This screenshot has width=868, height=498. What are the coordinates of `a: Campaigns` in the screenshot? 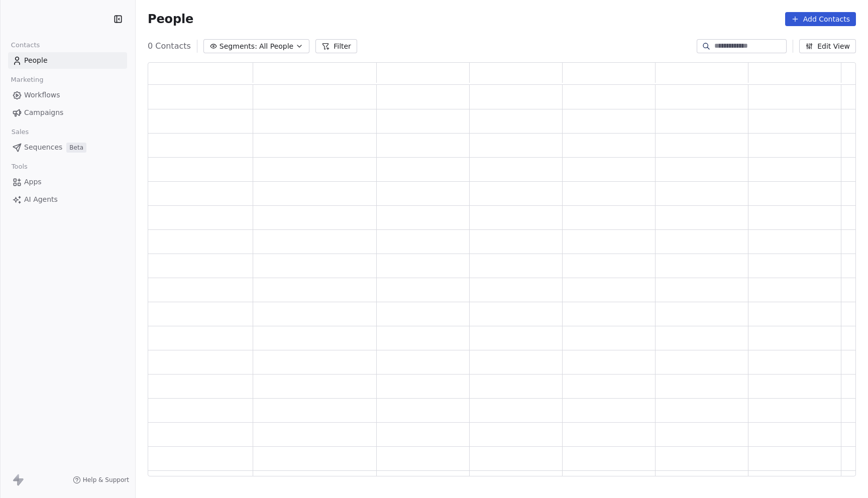 It's located at (67, 112).